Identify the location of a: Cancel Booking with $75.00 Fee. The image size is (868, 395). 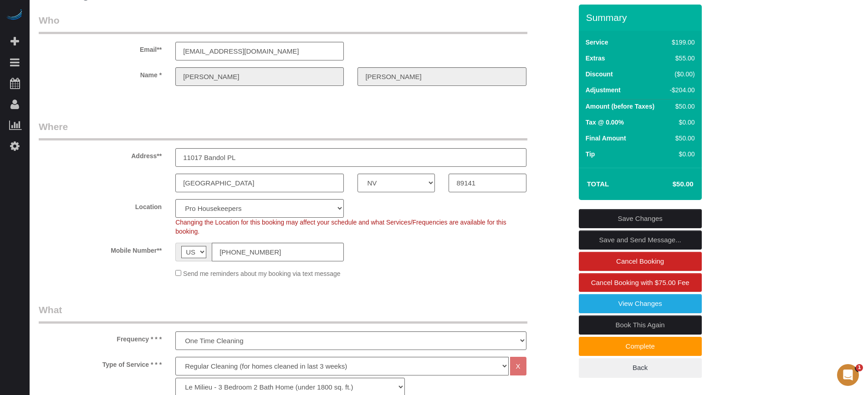
(640, 283).